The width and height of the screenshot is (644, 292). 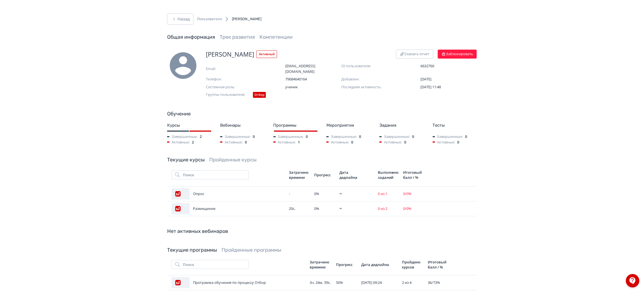 I want to click on span: Последняя активность:, so click(x=369, y=88).